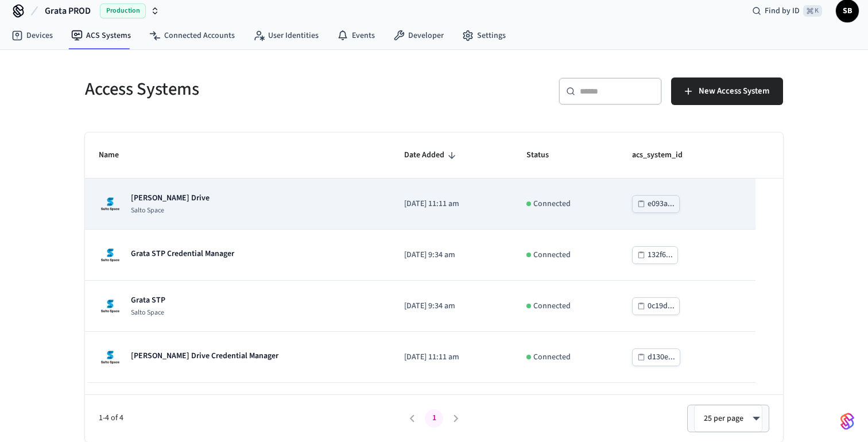  Describe the element at coordinates (432, 155) in the screenshot. I see `span: Date Added` at that location.